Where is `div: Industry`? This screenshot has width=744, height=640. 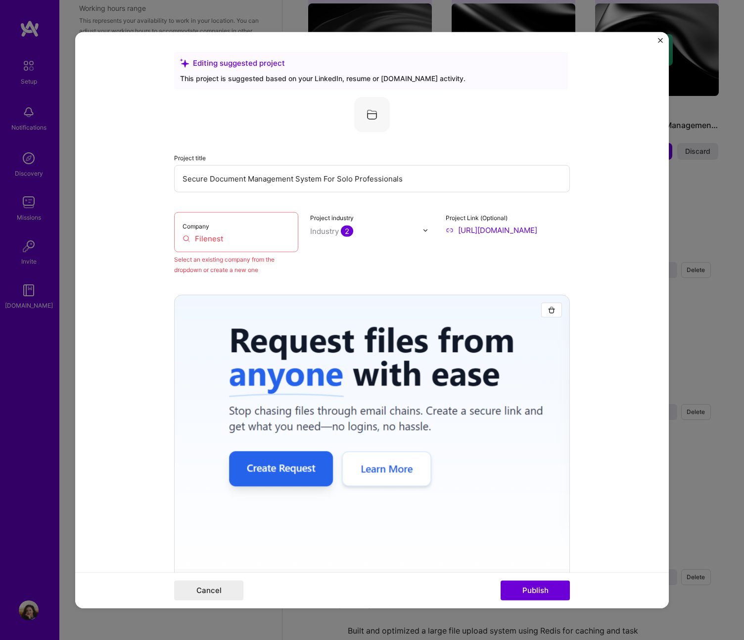
div: Industry is located at coordinates (332, 231).